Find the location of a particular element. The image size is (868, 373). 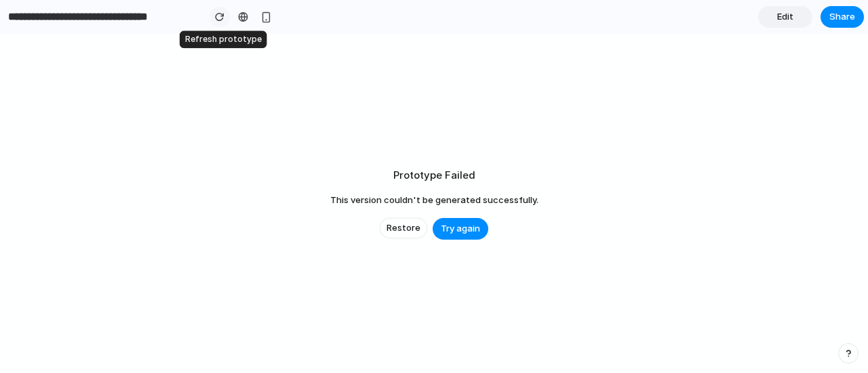

div: Refresh prototype is located at coordinates (223, 39).